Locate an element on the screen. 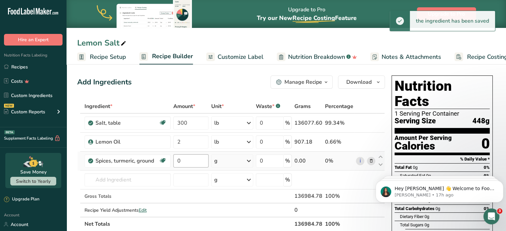  div: Gross Totals is located at coordinates (128, 196).